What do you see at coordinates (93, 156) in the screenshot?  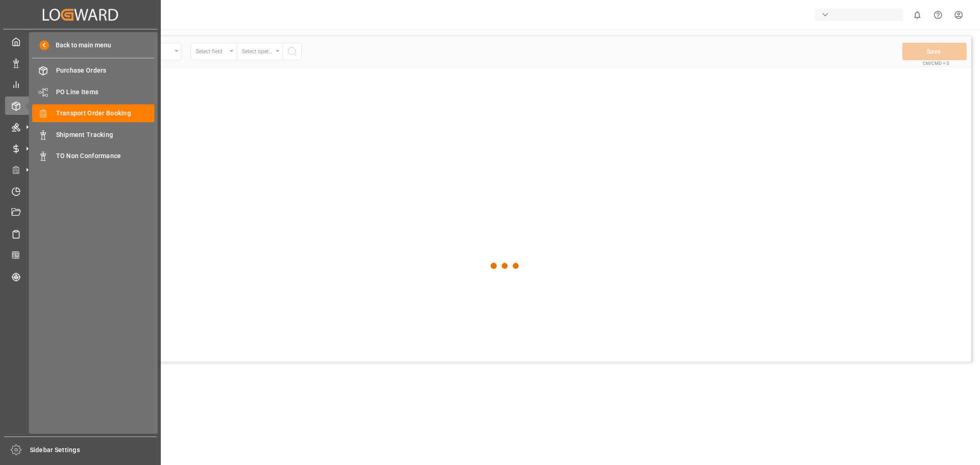 I see `a: TO Non Conformance` at bounding box center [93, 156].